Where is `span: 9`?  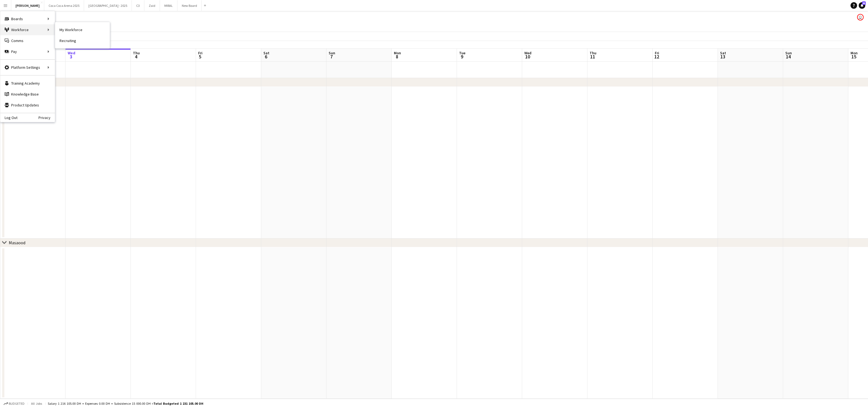
span: 9 is located at coordinates (462, 57).